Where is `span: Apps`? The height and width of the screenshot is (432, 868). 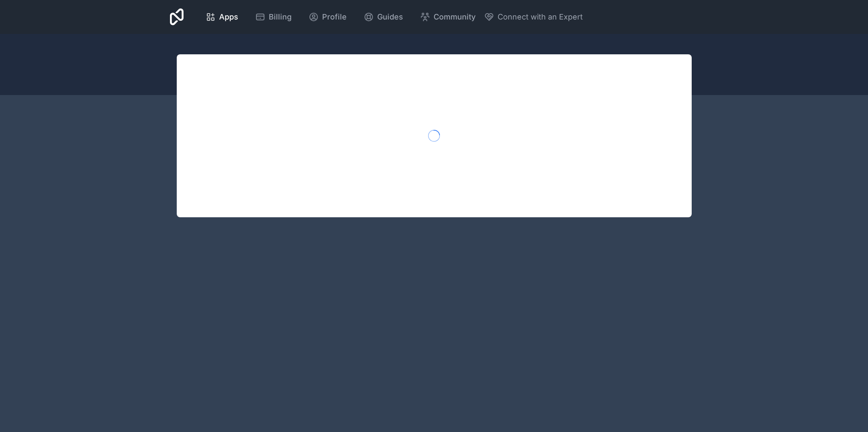 span: Apps is located at coordinates (228, 17).